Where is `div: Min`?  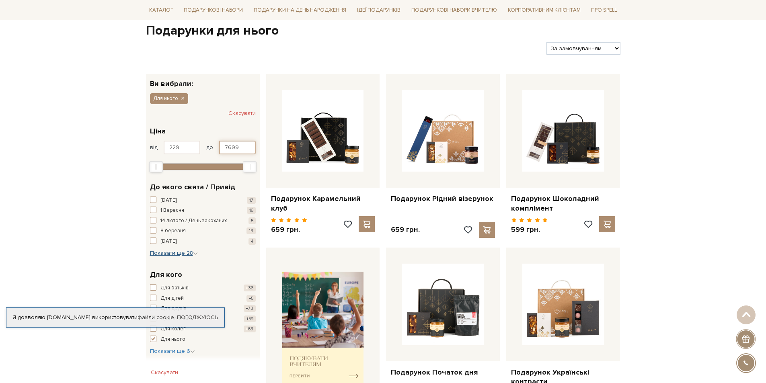 div: Min is located at coordinates (156, 167).